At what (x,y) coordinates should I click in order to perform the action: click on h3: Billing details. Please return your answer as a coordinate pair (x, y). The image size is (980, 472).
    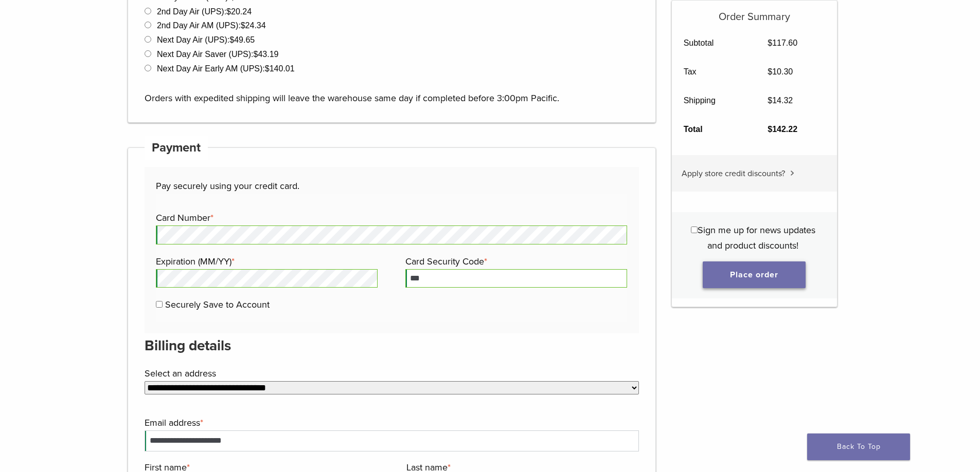
    Looking at the image, I should click on (392, 345).